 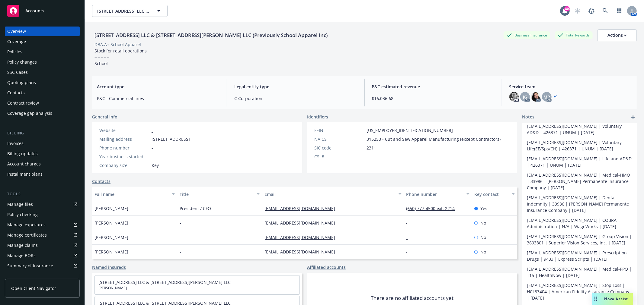 I want to click on div: Manage certificates, so click(x=27, y=235).